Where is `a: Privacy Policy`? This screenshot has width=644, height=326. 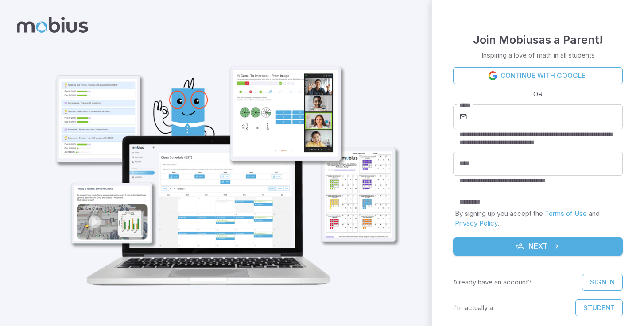
a: Privacy Policy is located at coordinates (476, 223).